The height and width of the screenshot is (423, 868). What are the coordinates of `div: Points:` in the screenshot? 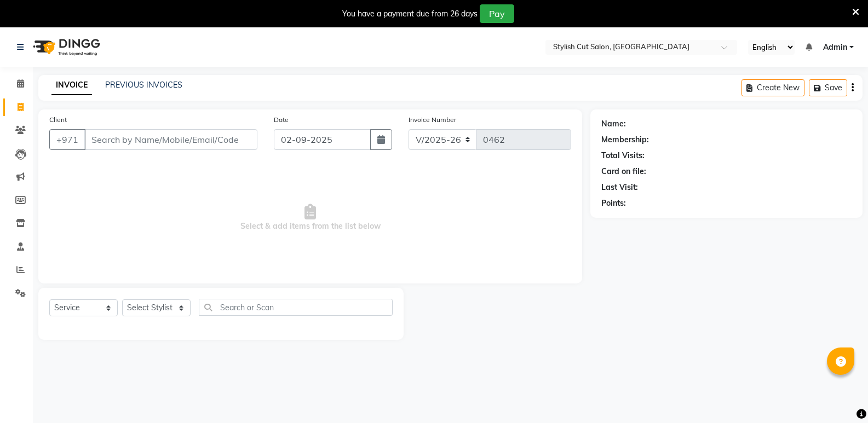 It's located at (613, 203).